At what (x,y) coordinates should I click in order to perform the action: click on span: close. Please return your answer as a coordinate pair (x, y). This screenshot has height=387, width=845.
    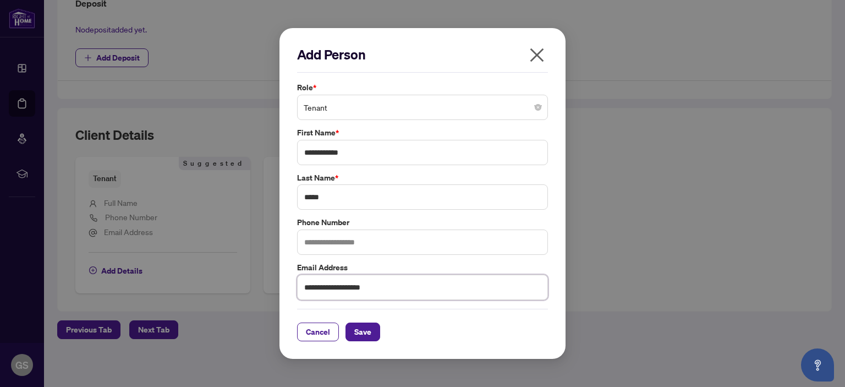
    Looking at the image, I should click on (537, 55).